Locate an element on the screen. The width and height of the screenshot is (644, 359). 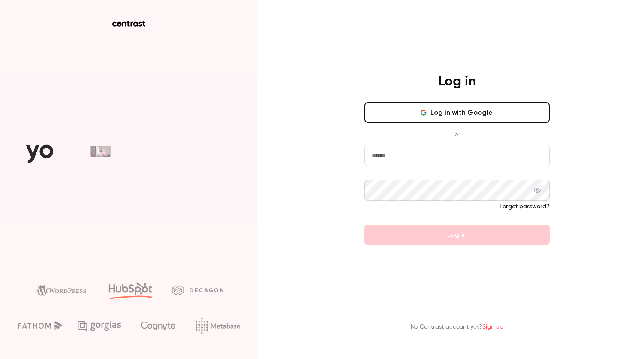
h4: Log in is located at coordinates (457, 81).